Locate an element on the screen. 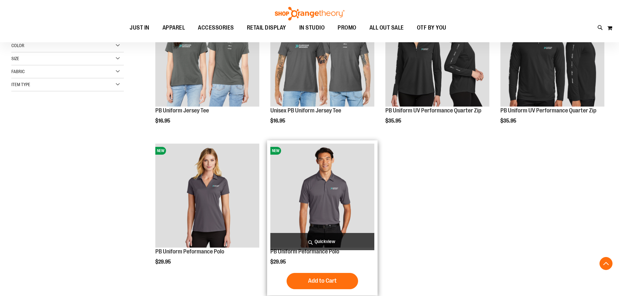 The width and height of the screenshot is (619, 296). span: Size is located at coordinates (15, 58).